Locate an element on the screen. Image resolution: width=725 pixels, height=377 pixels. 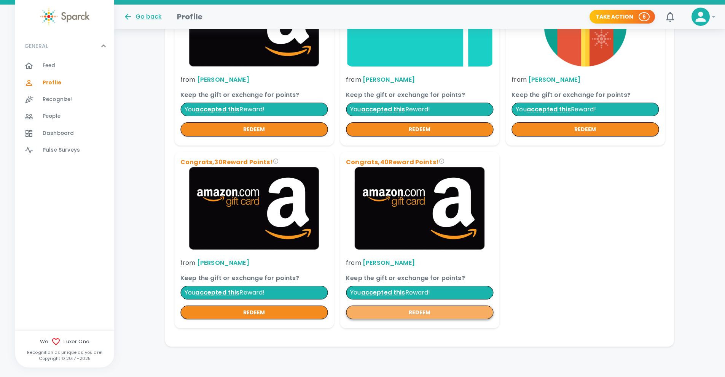
div: Profile is located at coordinates (65, 83).